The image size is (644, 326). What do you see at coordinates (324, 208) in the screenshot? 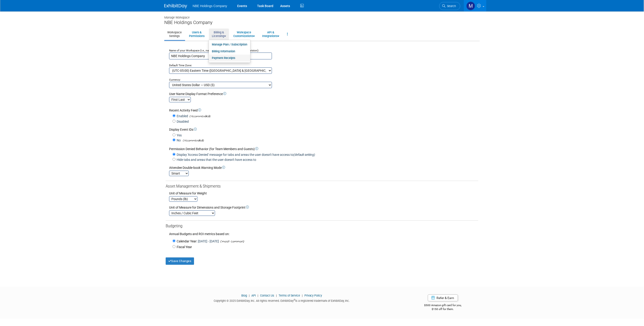
I see `div: Unit of Measure for Dimensions and Storage Footprint` at bounding box center [324, 208].